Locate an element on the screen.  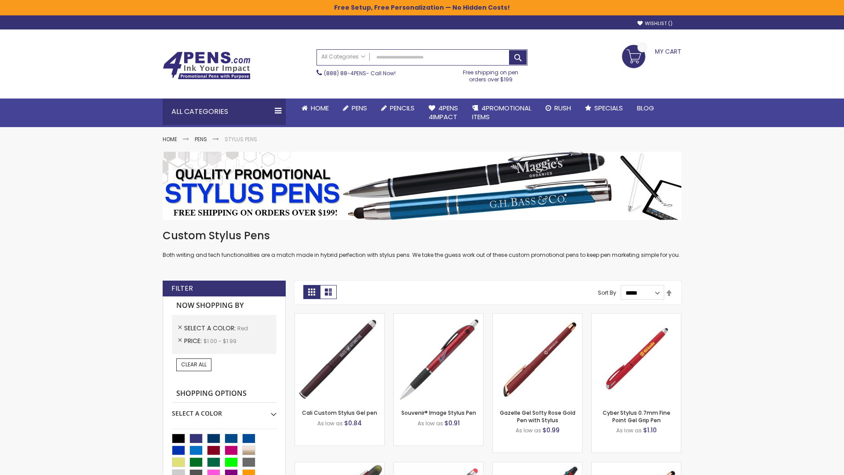
div: All Categories is located at coordinates (224, 112).